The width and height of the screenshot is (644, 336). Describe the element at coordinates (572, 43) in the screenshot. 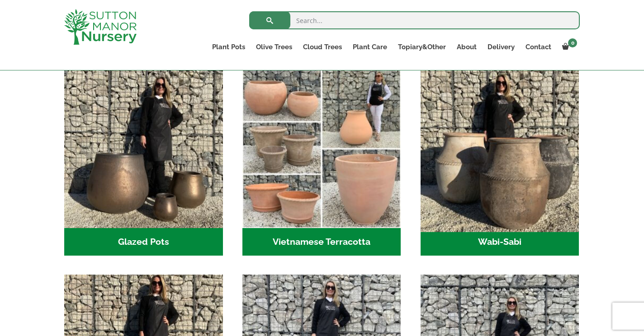

I see `span: 0` at that location.